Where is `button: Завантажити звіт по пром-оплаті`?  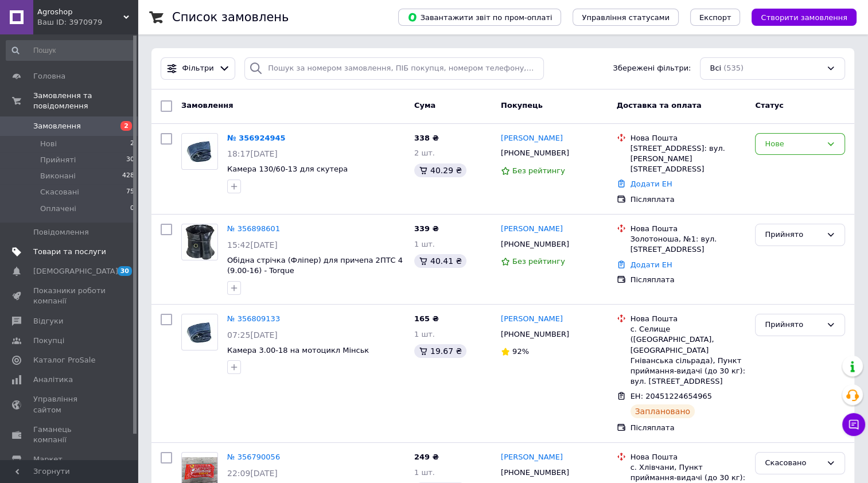 button: Завантажити звіт по пром-оплаті is located at coordinates (480, 18).